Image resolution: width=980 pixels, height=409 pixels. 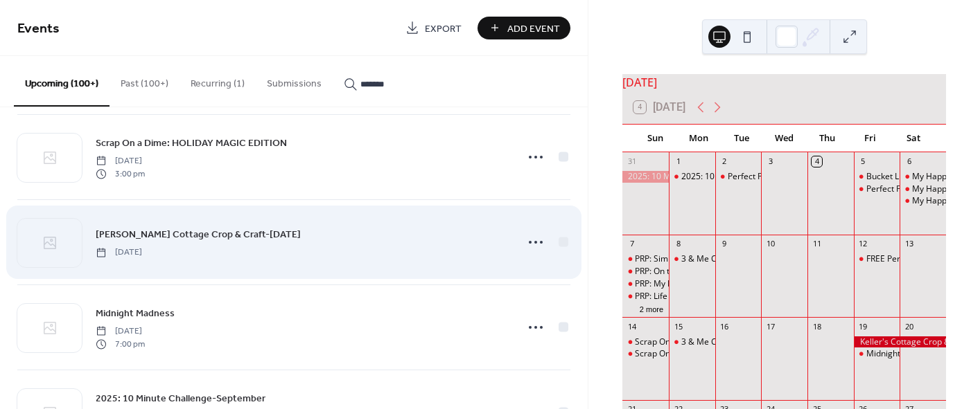 I want to click on div: 5, so click(x=863, y=161).